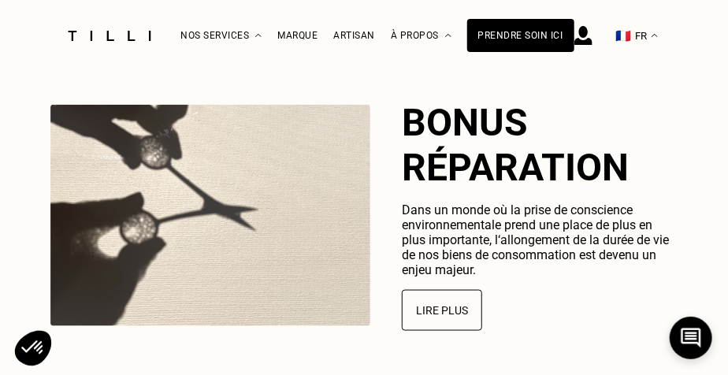  What do you see at coordinates (521, 35) in the screenshot?
I see `div: Prendre soin ici` at bounding box center [521, 35].